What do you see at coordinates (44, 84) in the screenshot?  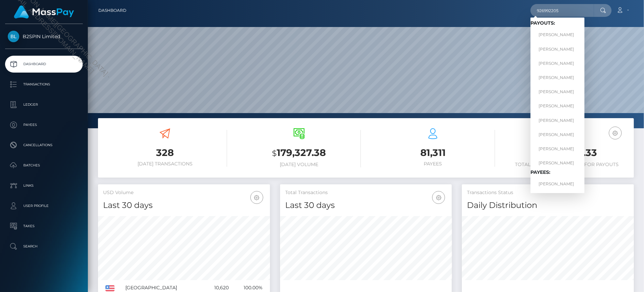 I see `p: Transactions` at bounding box center [44, 84].